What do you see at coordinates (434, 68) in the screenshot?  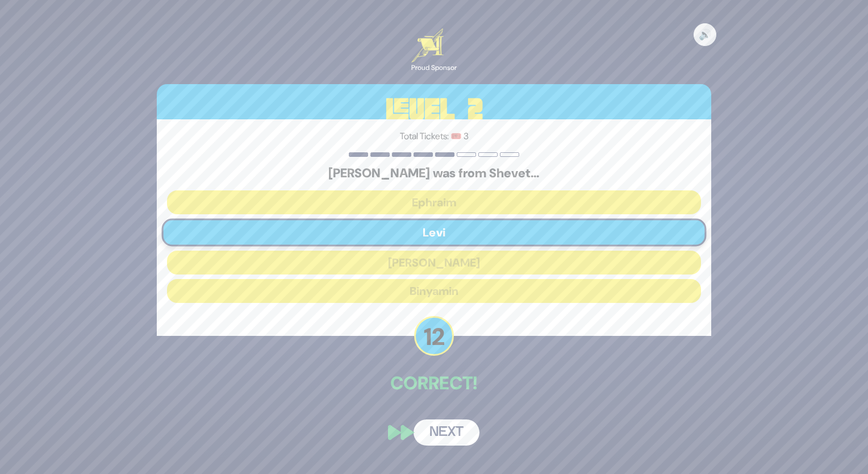 I see `div: Proud Sponsor` at bounding box center [434, 68].